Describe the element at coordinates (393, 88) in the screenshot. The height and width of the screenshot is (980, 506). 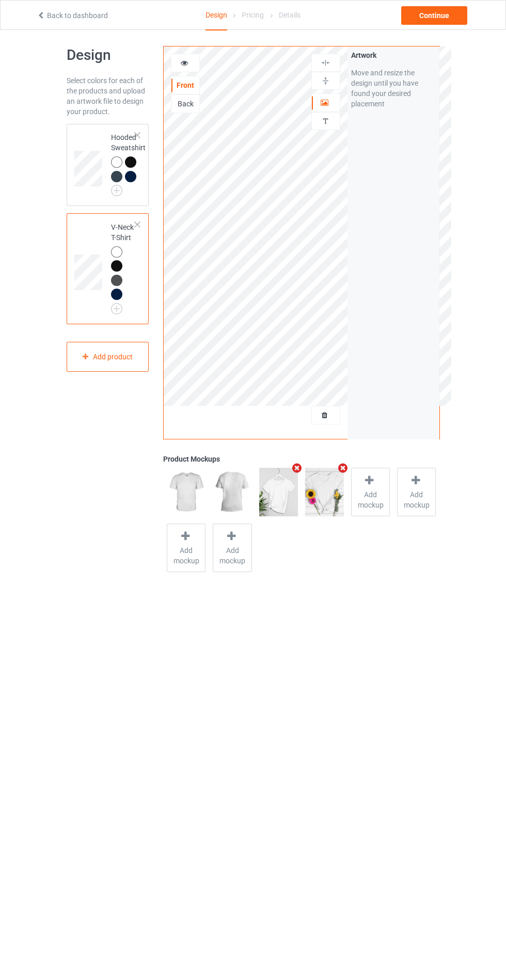
I see `div: Move and resize the design until you have found your desired placement` at that location.